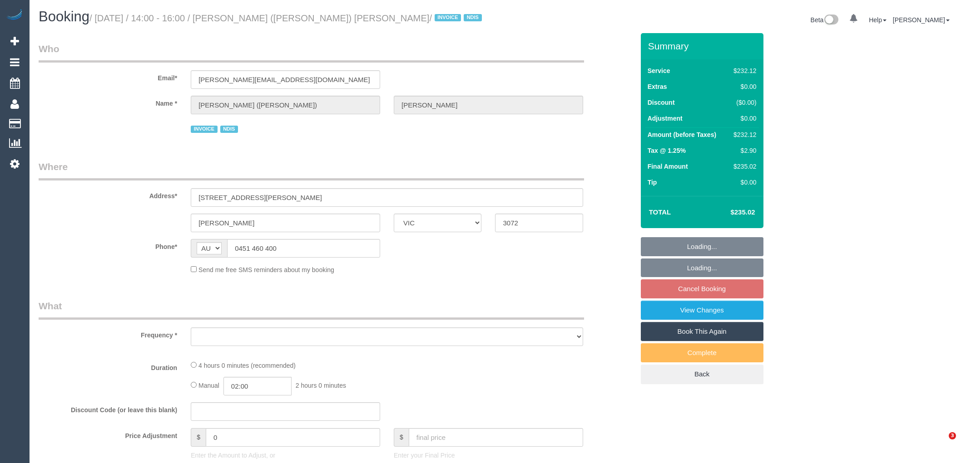 The image size is (961, 463). Describe the element at coordinates (830, 20) in the screenshot. I see `img: New interface` at that location.